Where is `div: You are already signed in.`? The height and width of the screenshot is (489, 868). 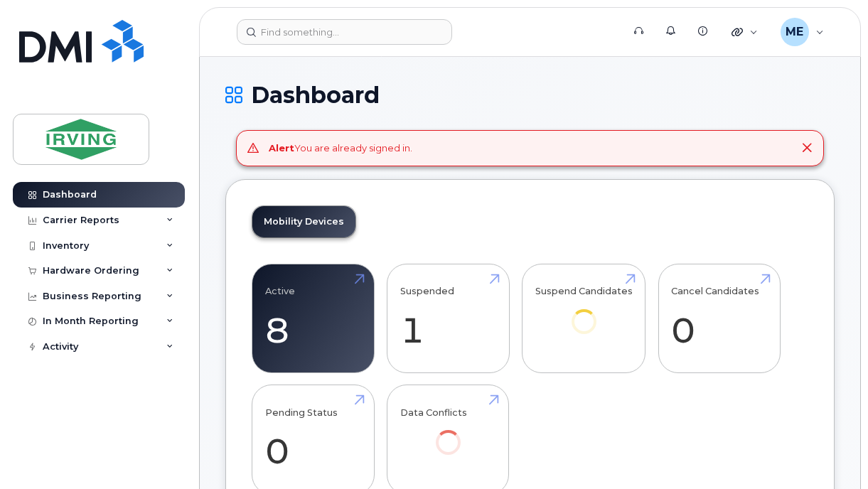
div: You are already signed in. is located at coordinates (341, 148).